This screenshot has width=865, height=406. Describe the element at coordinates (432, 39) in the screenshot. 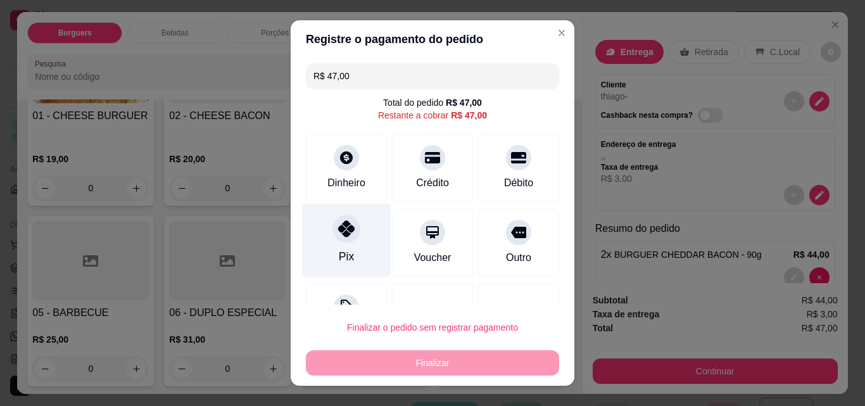

I see `header: Registre o pagamento do pedido` at that location.